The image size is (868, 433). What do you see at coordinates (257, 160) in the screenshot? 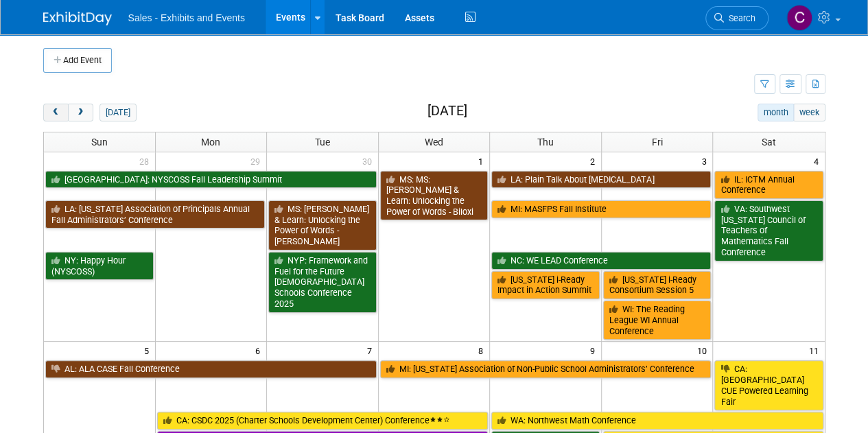
I see `span: 29` at bounding box center [257, 160].